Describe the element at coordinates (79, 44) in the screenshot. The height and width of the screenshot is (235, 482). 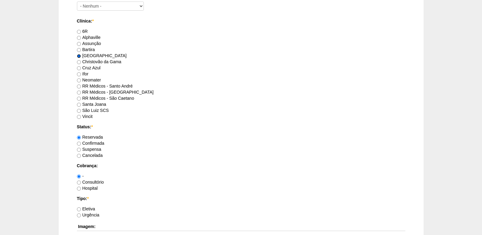
I see `input: Assunção` at that location.